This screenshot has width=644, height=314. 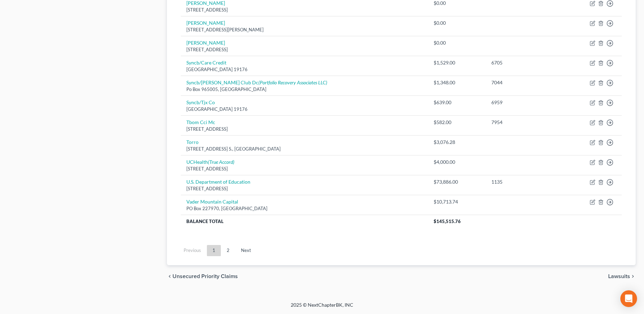 I want to click on div: 7954, so click(x=524, y=122).